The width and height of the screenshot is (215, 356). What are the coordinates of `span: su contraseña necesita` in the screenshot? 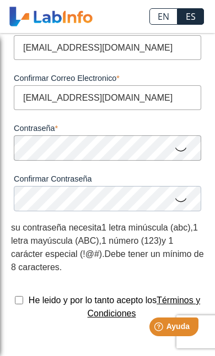 It's located at (56, 227).